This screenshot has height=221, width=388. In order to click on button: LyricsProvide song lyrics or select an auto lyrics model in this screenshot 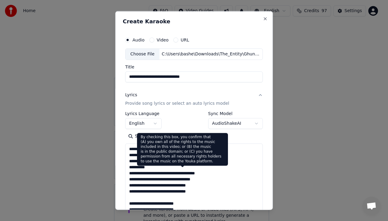, I will do `click(194, 99)`.